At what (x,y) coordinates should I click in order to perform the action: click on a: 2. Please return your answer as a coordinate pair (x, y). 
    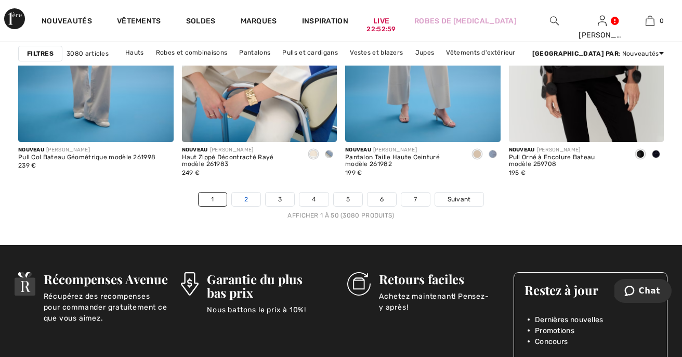
    Looking at the image, I should click on (246, 199).